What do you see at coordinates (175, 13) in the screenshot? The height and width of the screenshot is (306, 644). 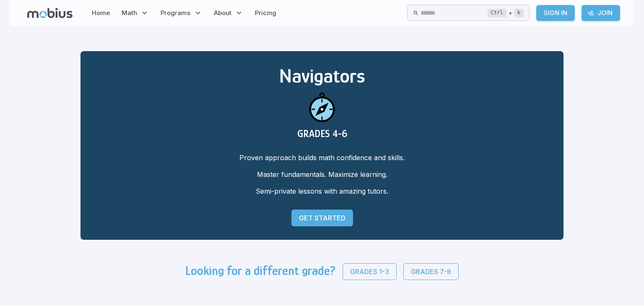 I see `span: Programs` at bounding box center [175, 13].